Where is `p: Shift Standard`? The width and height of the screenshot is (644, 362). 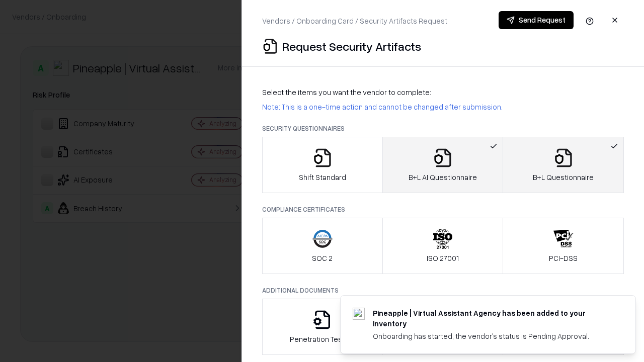
p: Shift Standard is located at coordinates (322, 177).